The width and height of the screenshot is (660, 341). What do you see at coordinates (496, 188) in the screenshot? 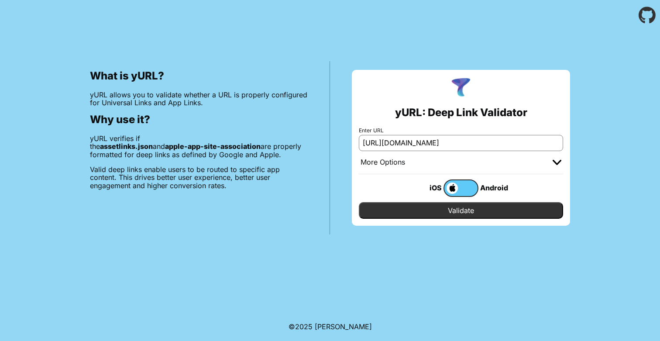
I see `div: Android` at bounding box center [496, 188].